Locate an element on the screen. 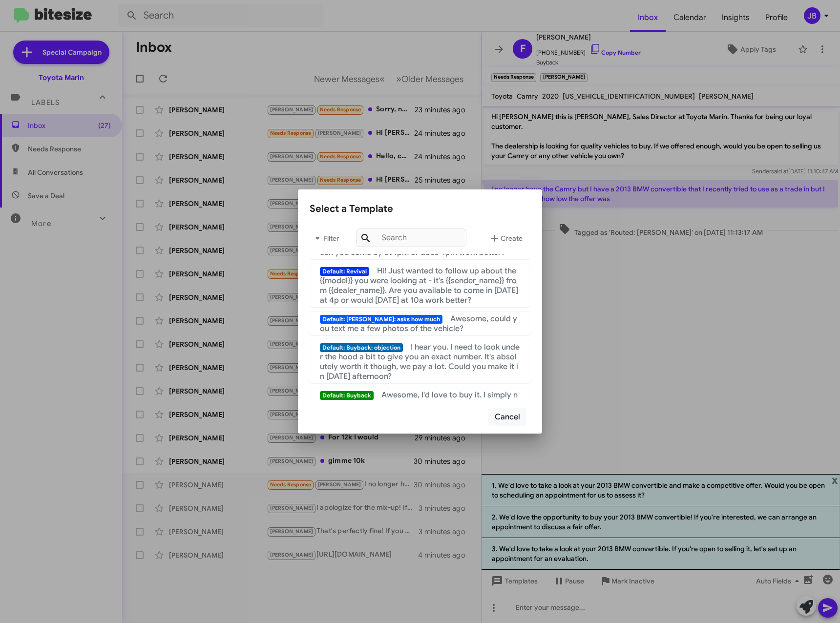 The image size is (840, 623). span: Filter is located at coordinates (325, 238).